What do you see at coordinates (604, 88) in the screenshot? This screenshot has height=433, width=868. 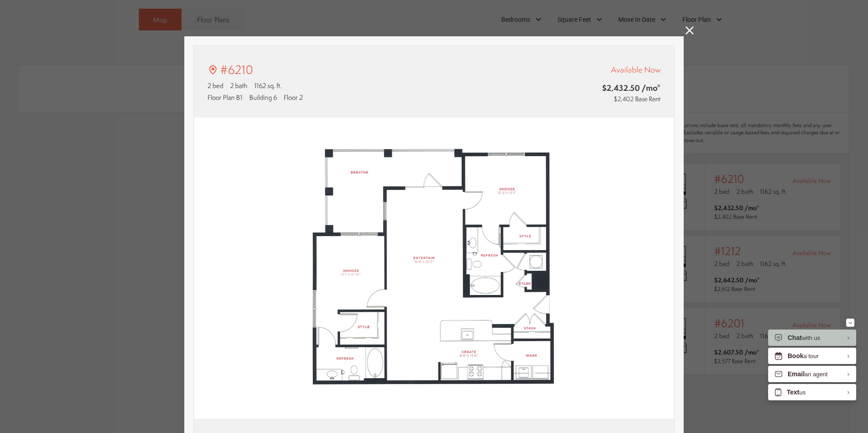 I see `span: $2,432.50 /mo*` at bounding box center [604, 88].